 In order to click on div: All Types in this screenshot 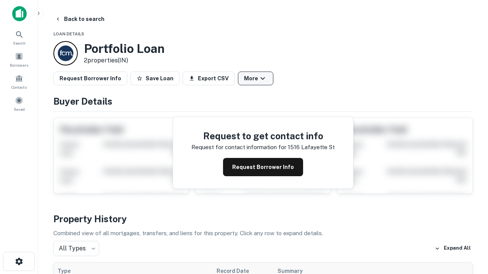, I will do `click(76, 249)`.